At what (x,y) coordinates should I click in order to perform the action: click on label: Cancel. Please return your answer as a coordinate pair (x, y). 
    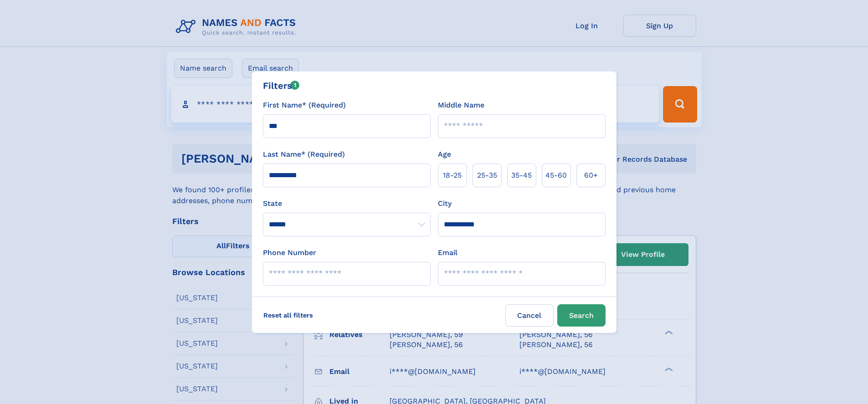
    Looking at the image, I should click on (529, 315).